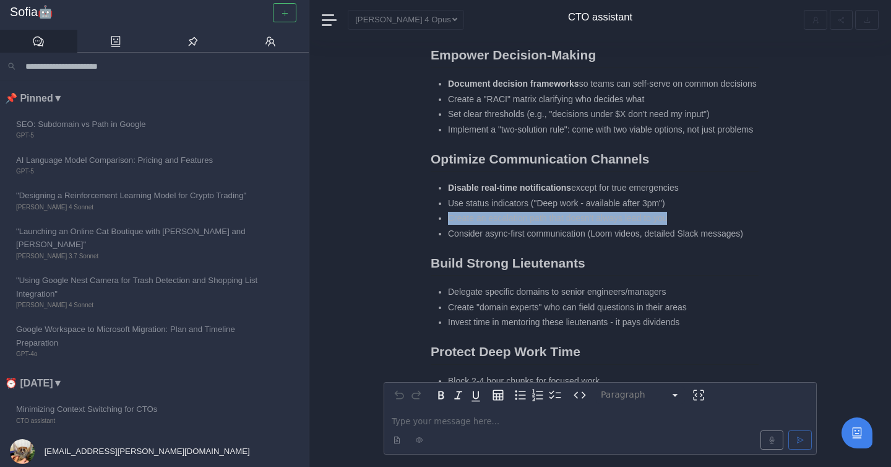  Describe the element at coordinates (140, 354) in the screenshot. I see `span: GPT-4o` at that location.